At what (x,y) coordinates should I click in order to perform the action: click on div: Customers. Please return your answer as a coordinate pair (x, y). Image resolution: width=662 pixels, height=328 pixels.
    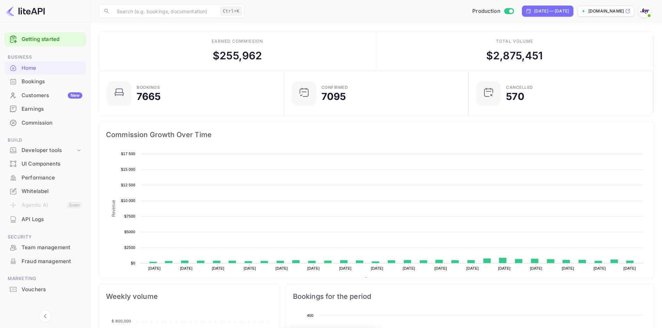
    Looking at the image, I should click on (52, 96).